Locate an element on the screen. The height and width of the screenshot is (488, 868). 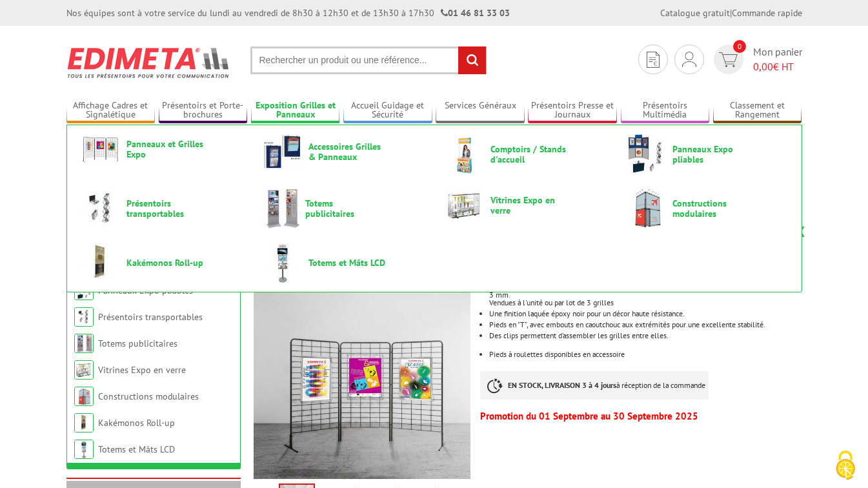
img: Cookies (fenêtre modale) is located at coordinates (845, 465).